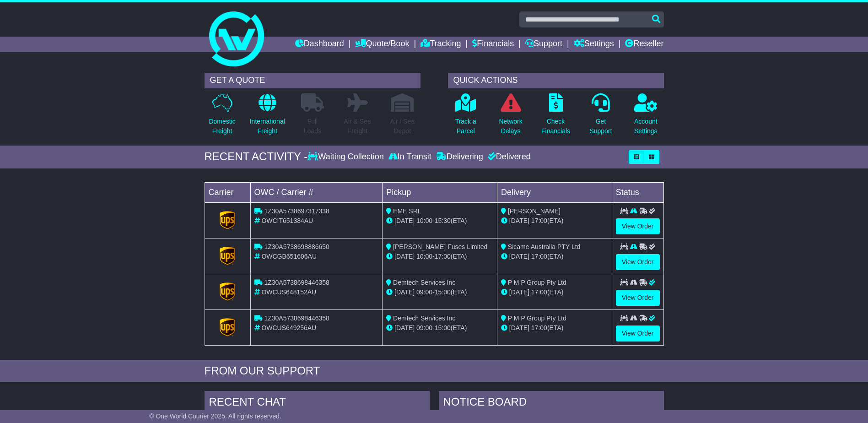  What do you see at coordinates (289, 256) in the screenshot?
I see `span: OWCGB651606AU` at bounding box center [289, 256].